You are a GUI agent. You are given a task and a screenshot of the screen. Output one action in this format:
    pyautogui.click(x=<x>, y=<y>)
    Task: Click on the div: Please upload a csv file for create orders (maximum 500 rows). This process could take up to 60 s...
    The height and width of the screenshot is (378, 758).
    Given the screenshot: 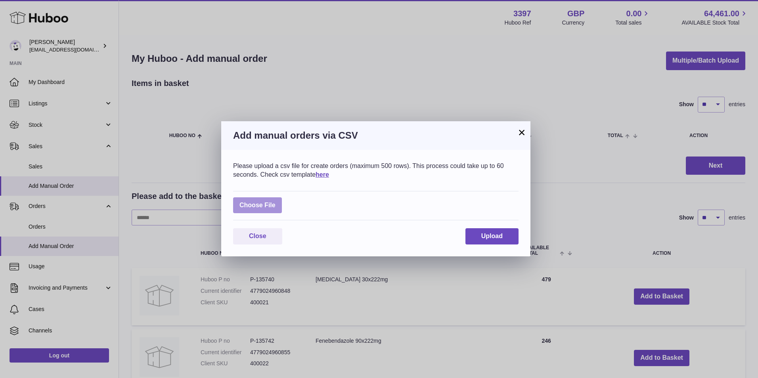 What is the action you would take?
    pyautogui.click(x=376, y=170)
    